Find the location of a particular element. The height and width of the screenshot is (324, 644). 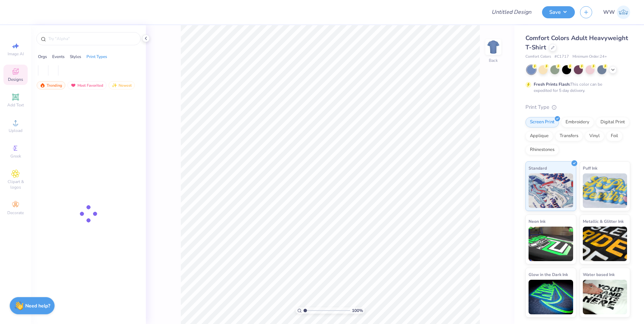

img: most_fav.gif is located at coordinates (73, 85).